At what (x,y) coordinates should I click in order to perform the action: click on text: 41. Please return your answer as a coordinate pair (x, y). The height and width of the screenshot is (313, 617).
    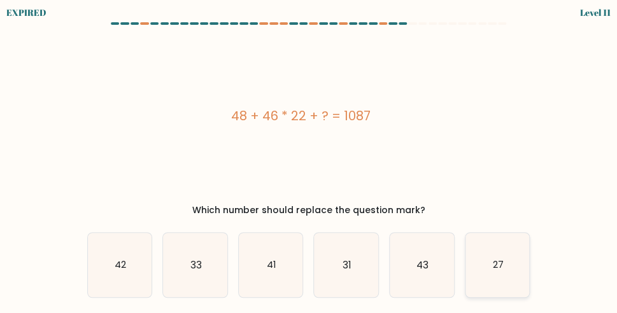
    Looking at the image, I should click on (271, 265).